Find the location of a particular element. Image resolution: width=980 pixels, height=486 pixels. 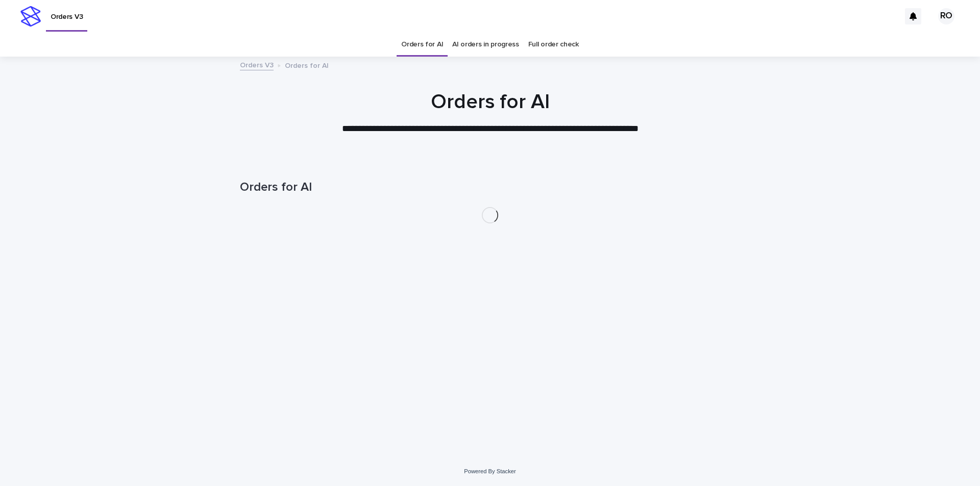

a: Full order check is located at coordinates (553, 45).